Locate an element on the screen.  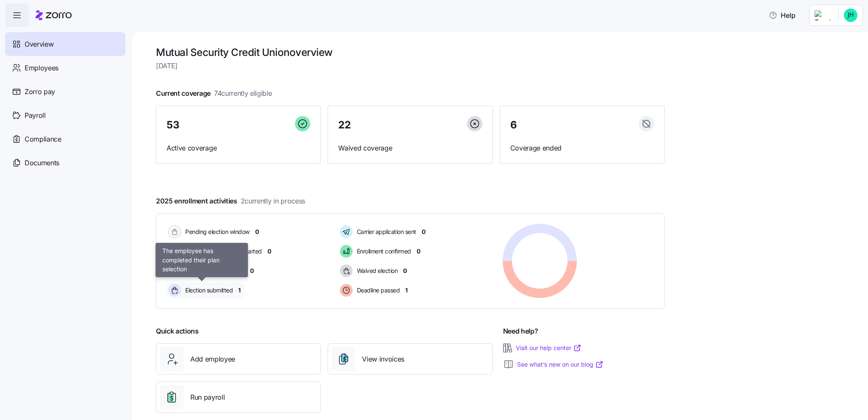
span: Waived election is located at coordinates (376, 271).